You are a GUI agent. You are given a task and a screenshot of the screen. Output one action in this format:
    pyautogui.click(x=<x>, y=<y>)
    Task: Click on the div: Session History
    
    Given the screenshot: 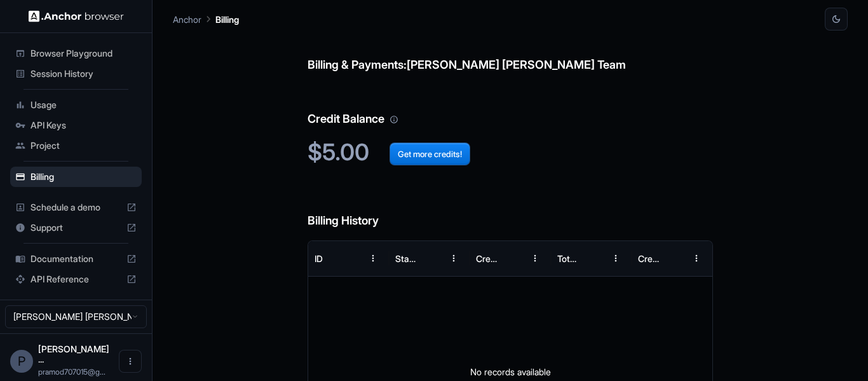 What is the action you would take?
    pyautogui.click(x=76, y=73)
    